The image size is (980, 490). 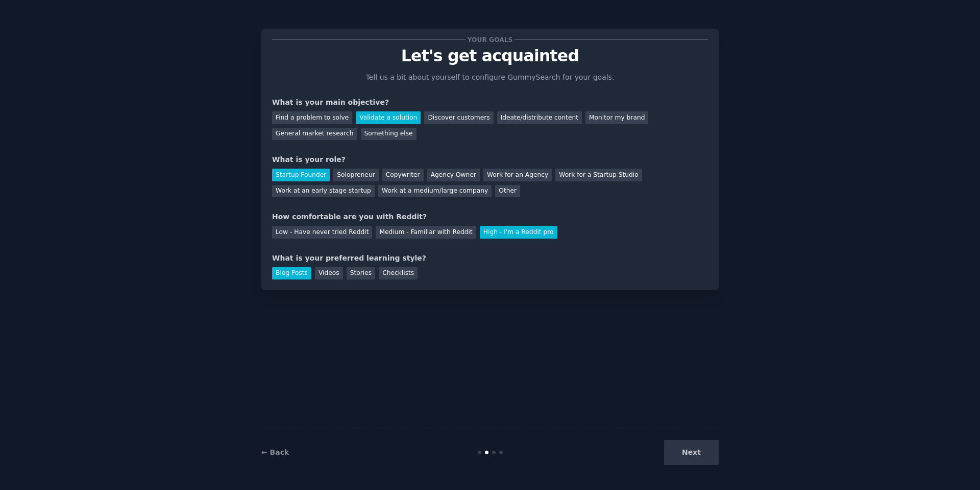 I want to click on div: Work for an Agency, so click(x=518, y=175).